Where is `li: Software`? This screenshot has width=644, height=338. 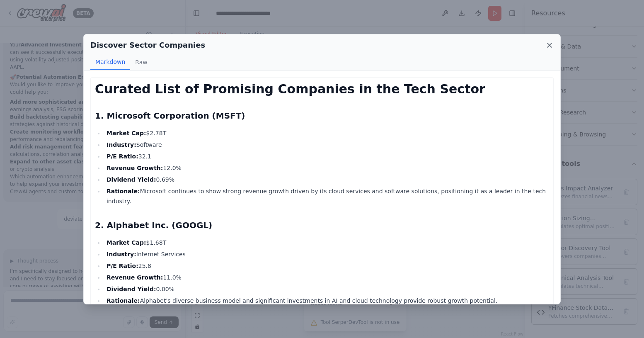 li: Software is located at coordinates (327, 145).